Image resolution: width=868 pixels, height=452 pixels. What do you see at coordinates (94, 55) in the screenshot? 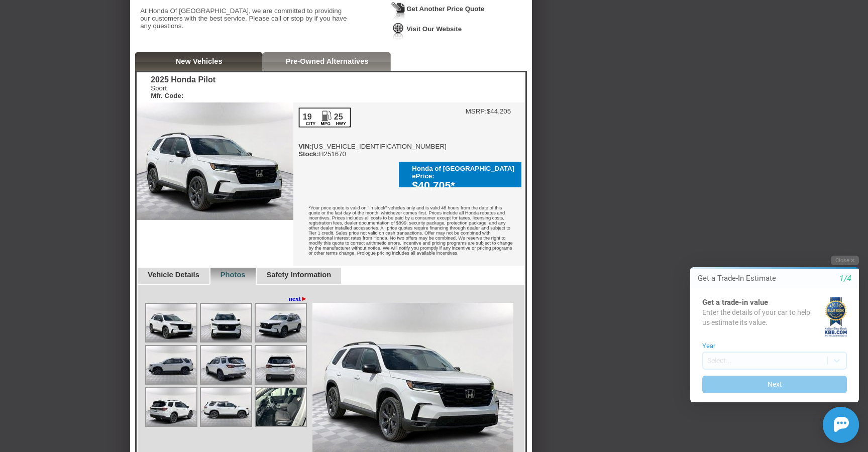
I see `div: Get a trade-in value` at bounding box center [94, 55].